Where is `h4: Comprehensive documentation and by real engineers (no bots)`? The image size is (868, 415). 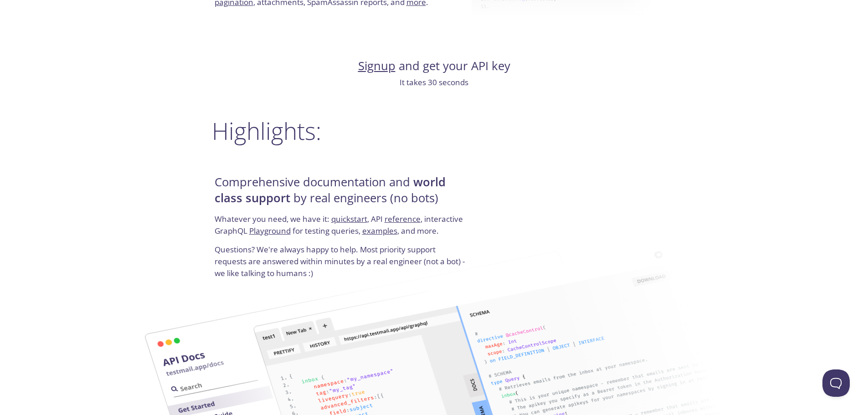 h4: Comprehensive documentation and by real engineers (no bots) is located at coordinates (341, 194).